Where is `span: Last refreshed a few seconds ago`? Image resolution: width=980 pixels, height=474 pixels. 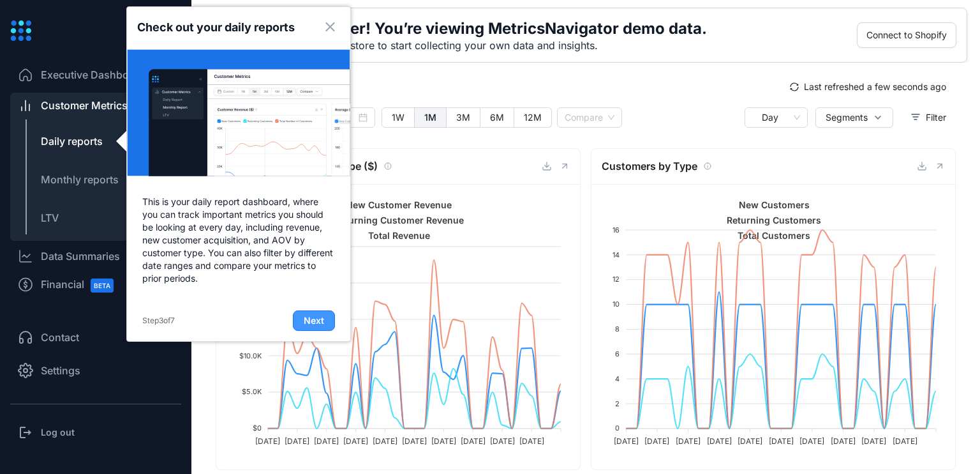
span: Last refreshed a few seconds ago is located at coordinates (875, 87).